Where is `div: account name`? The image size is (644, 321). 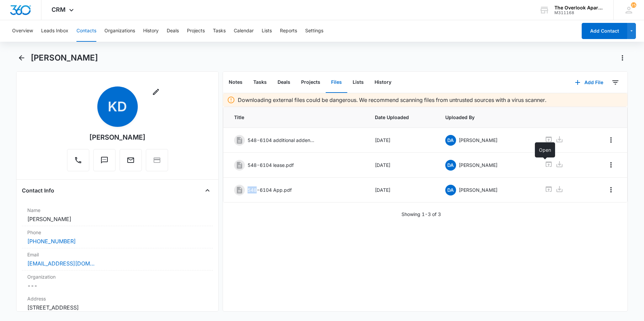
div: account name is located at coordinates (579, 8).